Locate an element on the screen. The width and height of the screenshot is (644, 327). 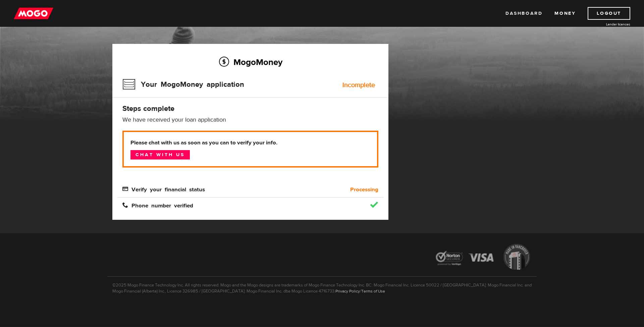
img: legal-icons-92a2ffecb4d32d839781d1b4e4802d7b.png is located at coordinates (483, 258).